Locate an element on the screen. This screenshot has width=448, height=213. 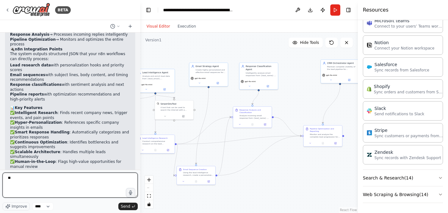
button: Visual Editor is located at coordinates (158, 26).